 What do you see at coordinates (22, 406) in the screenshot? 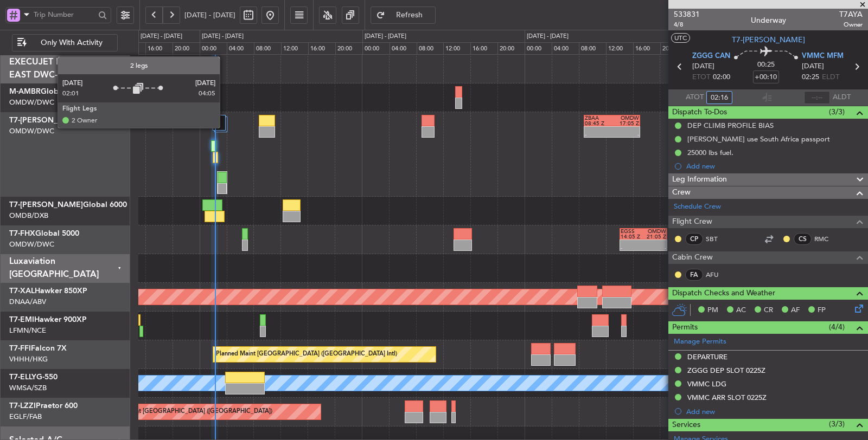
I see `span: T7-LZZI` at bounding box center [22, 406].